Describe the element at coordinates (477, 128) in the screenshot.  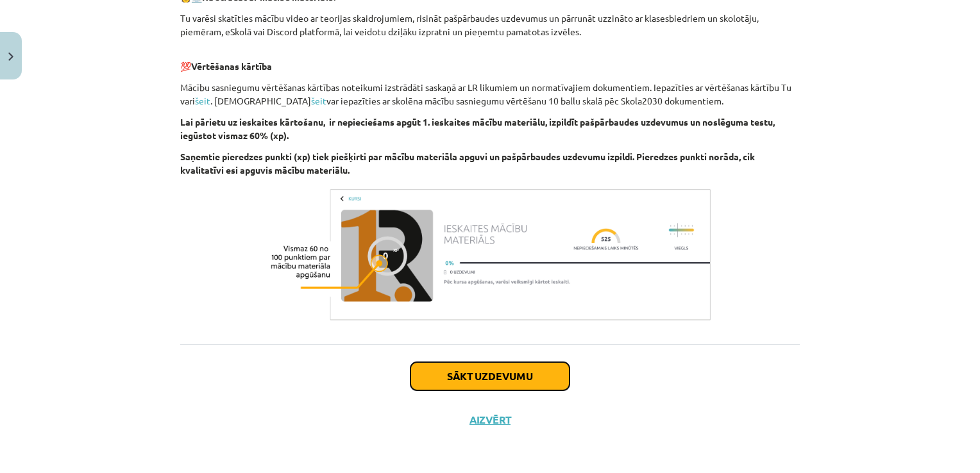
I see `strong: Lai pārietu uz ieskaites kārtošanu, ir nepieciešams apgūt 1. ieskaites mācību materiālu, izpildīt...` at that location.